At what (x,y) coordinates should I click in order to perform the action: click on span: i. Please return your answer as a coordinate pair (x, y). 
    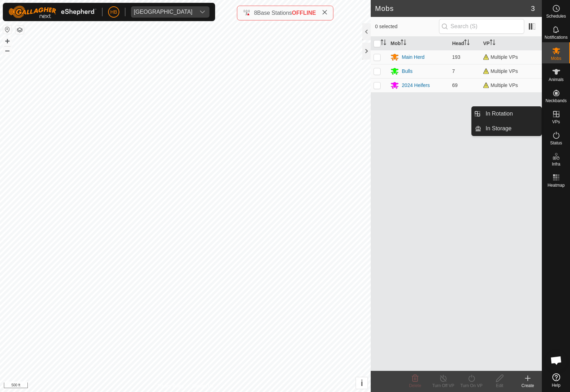
    Looking at the image, I should click on (362, 383).